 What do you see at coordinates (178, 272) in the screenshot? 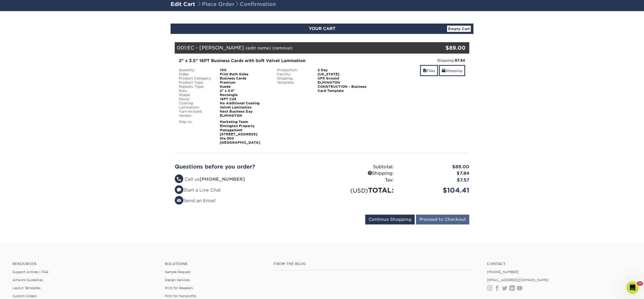
I see `a: Sample Request` at bounding box center [178, 272].